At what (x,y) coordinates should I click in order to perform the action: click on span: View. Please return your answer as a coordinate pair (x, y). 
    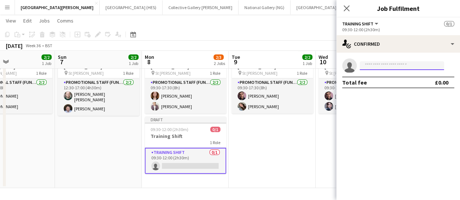
    Looking at the image, I should click on (11, 21).